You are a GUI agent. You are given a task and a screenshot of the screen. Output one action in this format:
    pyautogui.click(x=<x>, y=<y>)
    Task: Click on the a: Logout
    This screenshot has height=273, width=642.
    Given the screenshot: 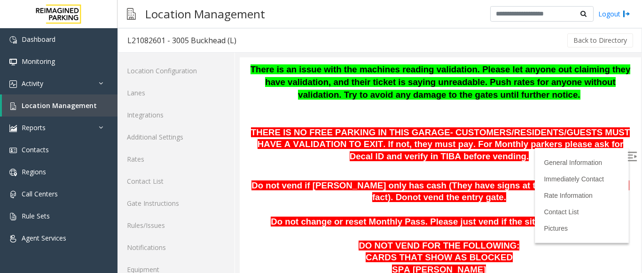 What is the action you would take?
    pyautogui.click(x=615, y=14)
    